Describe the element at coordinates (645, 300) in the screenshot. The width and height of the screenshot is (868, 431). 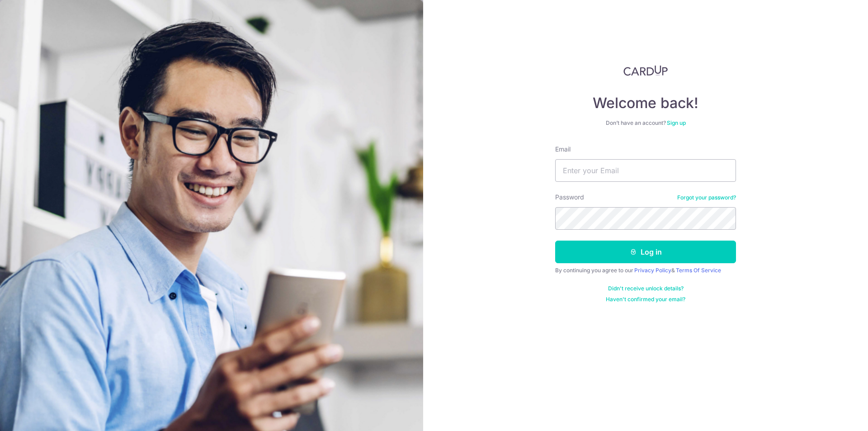
I see `a: Haven't confirmed your email?` at that location.